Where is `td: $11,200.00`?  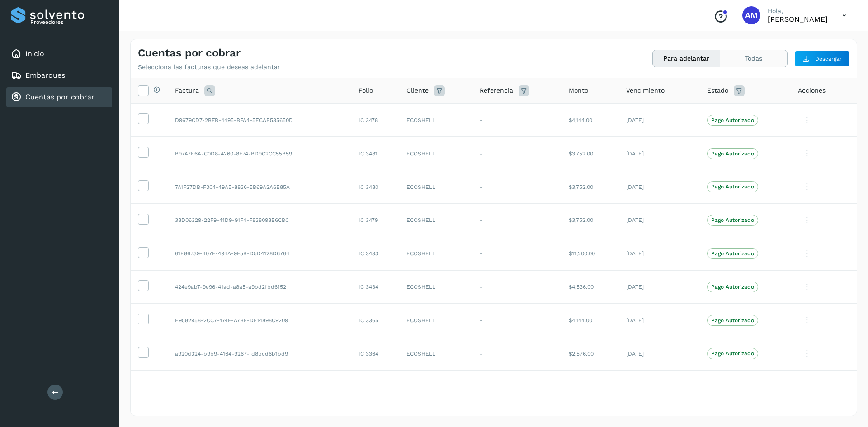
td: $11,200.00 is located at coordinates (591, 253).